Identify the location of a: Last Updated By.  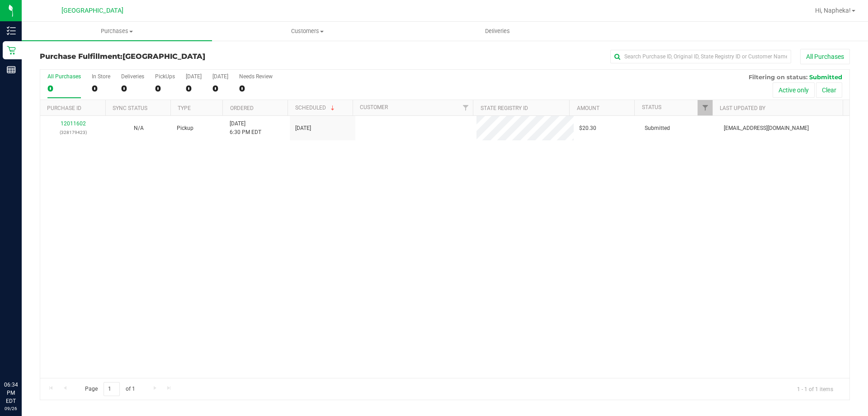
(742, 108).